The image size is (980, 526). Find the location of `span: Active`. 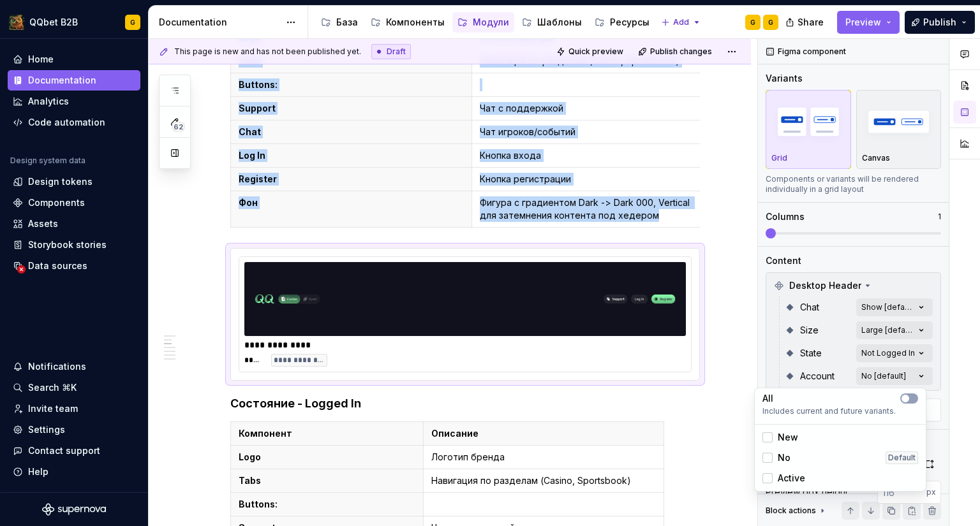

span: Active is located at coordinates (791, 479).